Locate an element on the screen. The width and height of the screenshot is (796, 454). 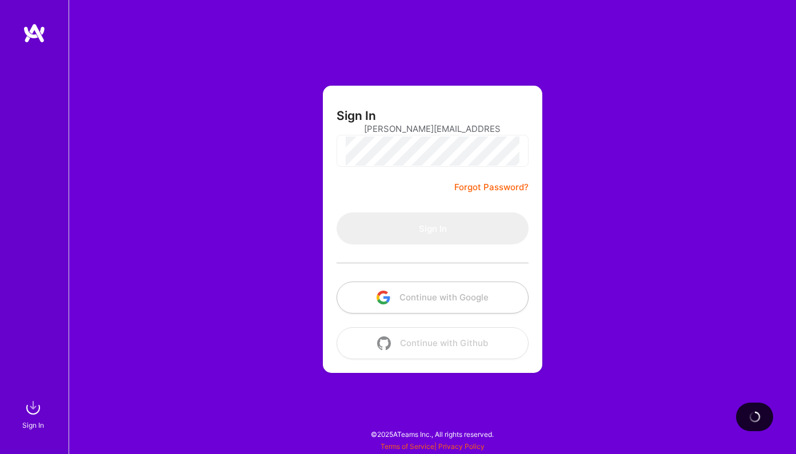
button: Sign In is located at coordinates (433, 229).